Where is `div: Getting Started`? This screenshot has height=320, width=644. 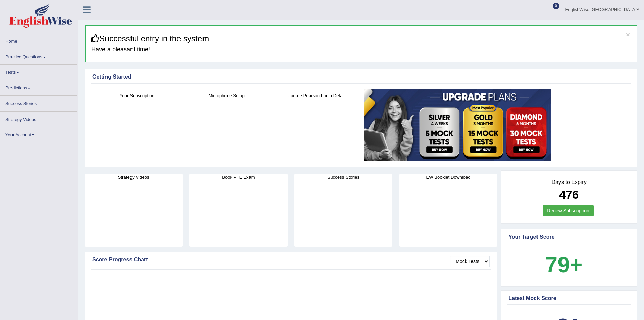 div: Getting Started is located at coordinates (361, 77).